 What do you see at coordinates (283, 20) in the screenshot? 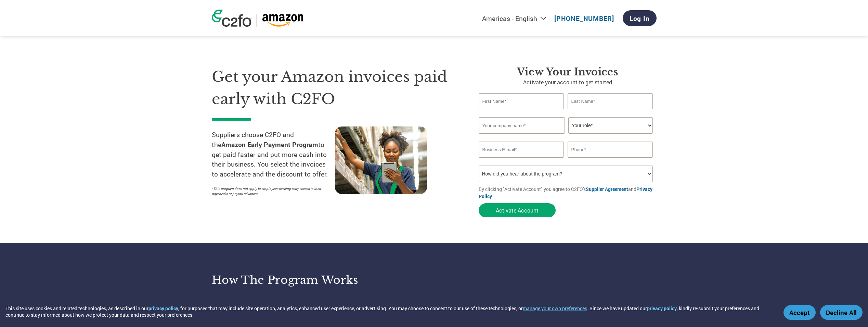
I see `img: Amazon` at bounding box center [283, 20].